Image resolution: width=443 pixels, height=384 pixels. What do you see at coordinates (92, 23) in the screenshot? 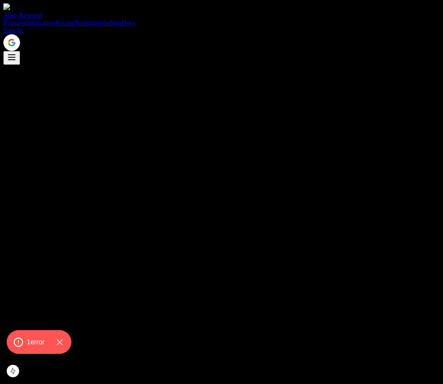
I see `a: Testimonials` at bounding box center [92, 23].